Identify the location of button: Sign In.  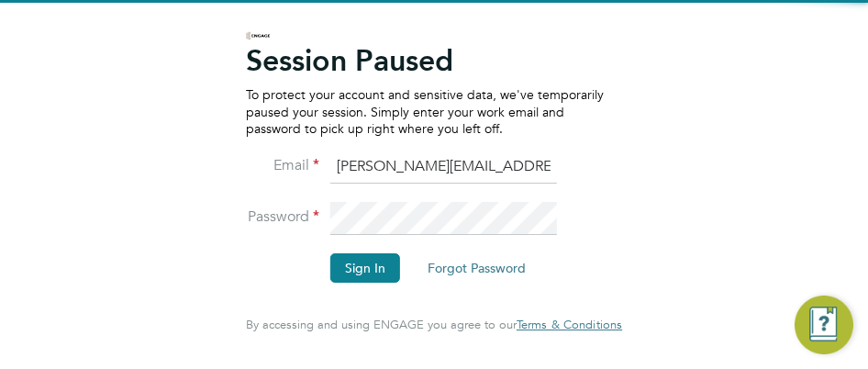
(365, 268).